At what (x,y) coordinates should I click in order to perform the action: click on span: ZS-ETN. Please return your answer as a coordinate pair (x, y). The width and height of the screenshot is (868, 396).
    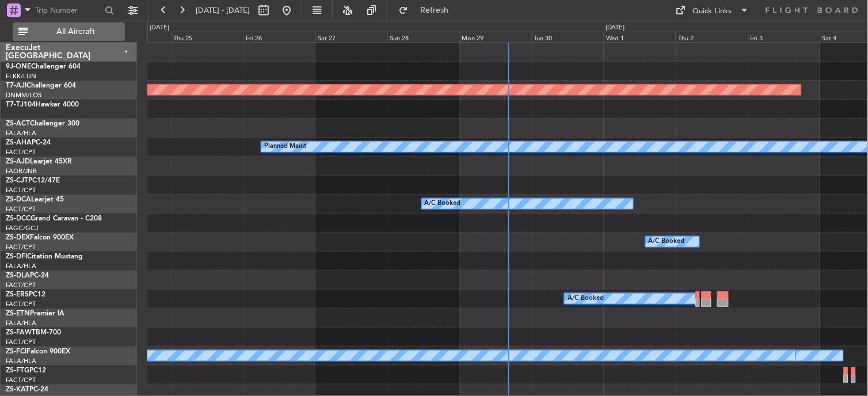
    Looking at the image, I should click on (18, 314).